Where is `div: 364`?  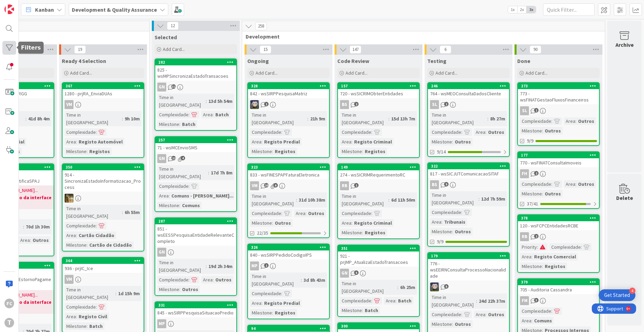
div: 364 is located at coordinates (103, 261).